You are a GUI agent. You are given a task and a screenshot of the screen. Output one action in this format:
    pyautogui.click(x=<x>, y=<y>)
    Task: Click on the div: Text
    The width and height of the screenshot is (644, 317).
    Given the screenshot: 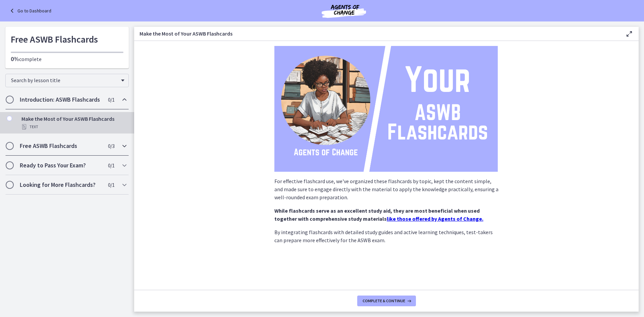 What is the action you would take?
    pyautogui.click(x=74, y=127)
    